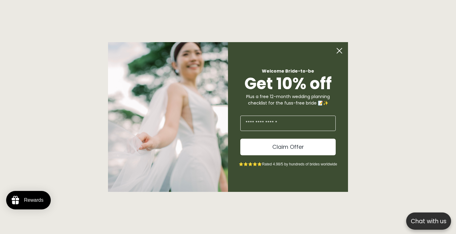  Describe the element at coordinates (428, 221) in the screenshot. I see `button: Open chatbox` at that location.